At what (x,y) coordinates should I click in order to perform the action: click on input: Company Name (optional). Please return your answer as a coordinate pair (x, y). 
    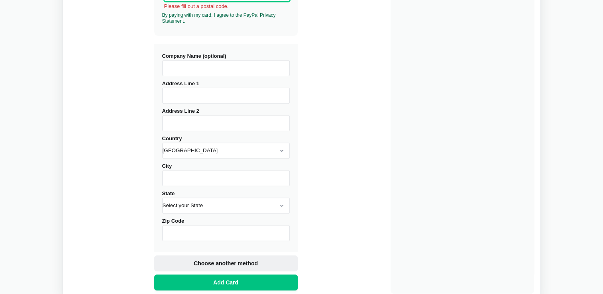
    Looking at the image, I should click on (226, 68).